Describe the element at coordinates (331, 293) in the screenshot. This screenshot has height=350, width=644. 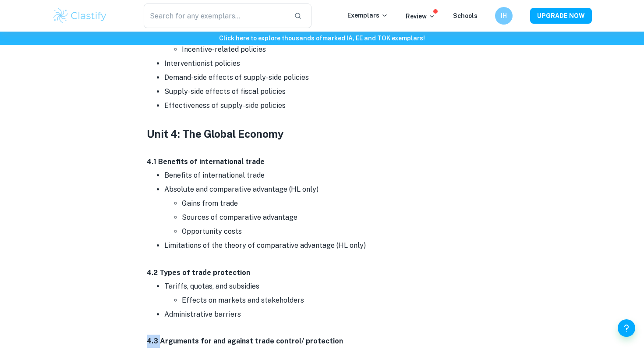
I see `li: Tariffs, quotas, and subsidies` at that location.